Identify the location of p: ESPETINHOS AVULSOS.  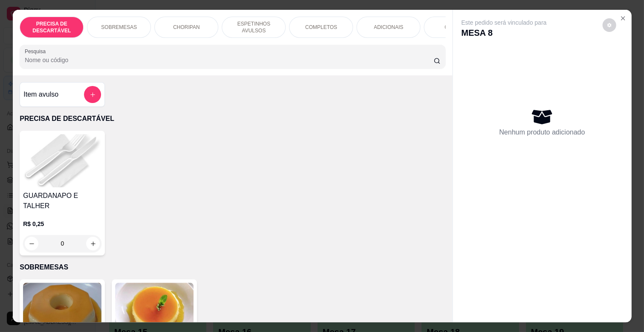
(254, 27).